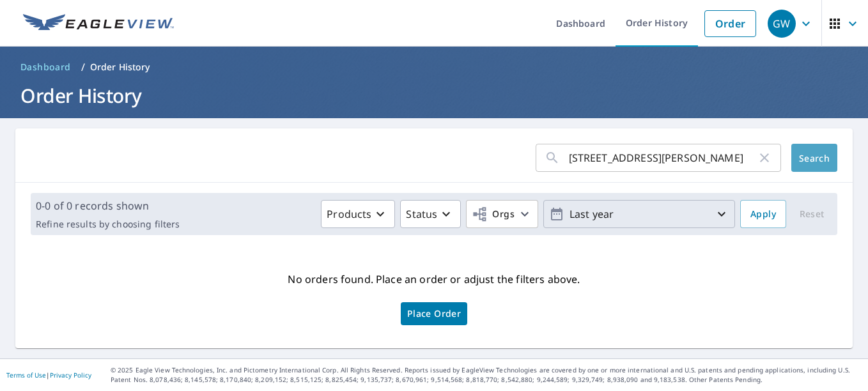 This screenshot has width=868, height=391. What do you see at coordinates (815, 158) in the screenshot?
I see `button: Search` at bounding box center [815, 158].